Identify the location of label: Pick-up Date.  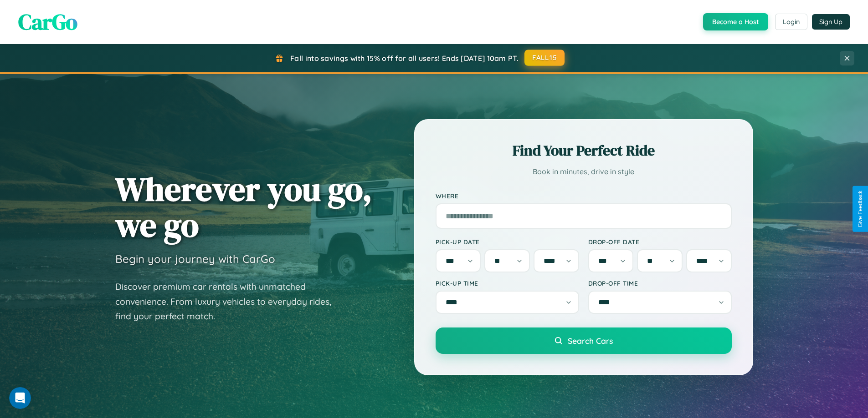
(507, 242).